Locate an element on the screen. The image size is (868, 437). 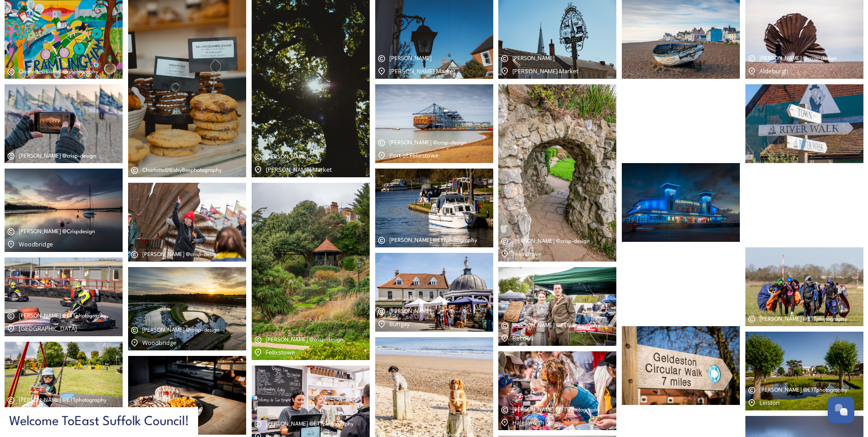
span: Welcome To East Suffolk Council ! is located at coordinates (99, 422).